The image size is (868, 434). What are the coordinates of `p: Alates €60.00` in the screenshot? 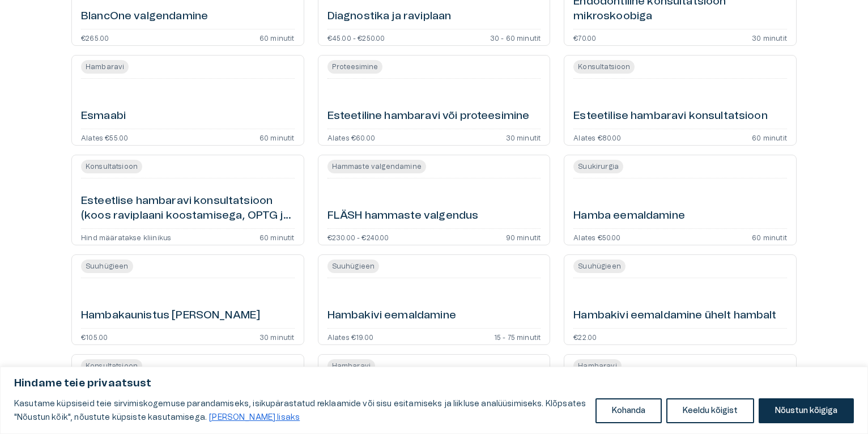 It's located at (351, 137).